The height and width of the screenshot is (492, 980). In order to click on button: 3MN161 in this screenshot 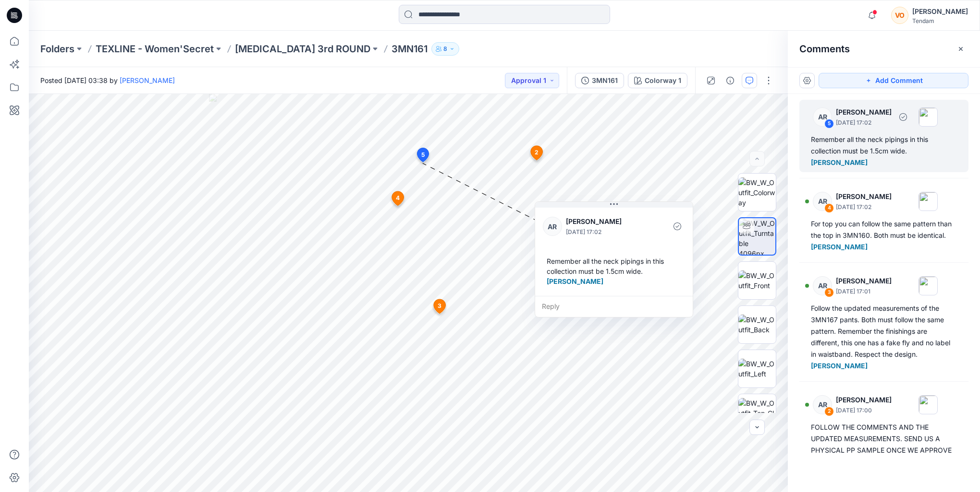, I will do `click(600, 80)`.